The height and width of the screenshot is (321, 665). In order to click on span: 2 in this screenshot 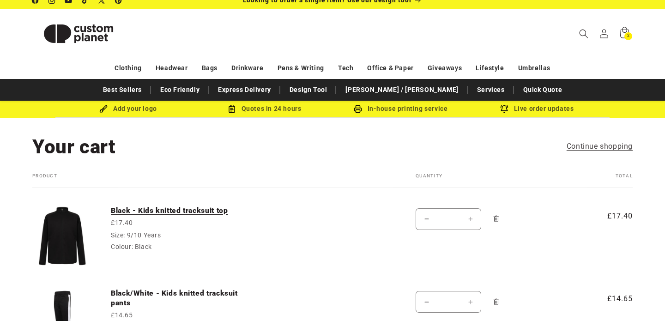, I will do `click(629, 36)`.